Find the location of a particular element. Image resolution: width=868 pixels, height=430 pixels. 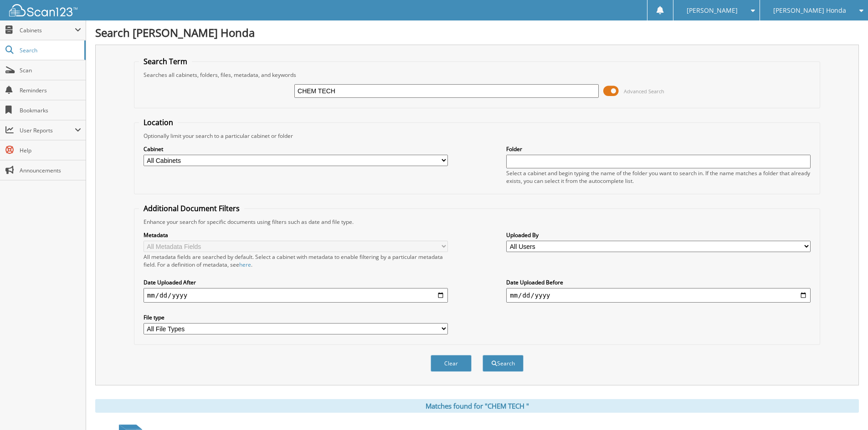

div: All metadata fields are searched by default. Select a cabinet with metadata to enable filtering b... is located at coordinates (296, 261).